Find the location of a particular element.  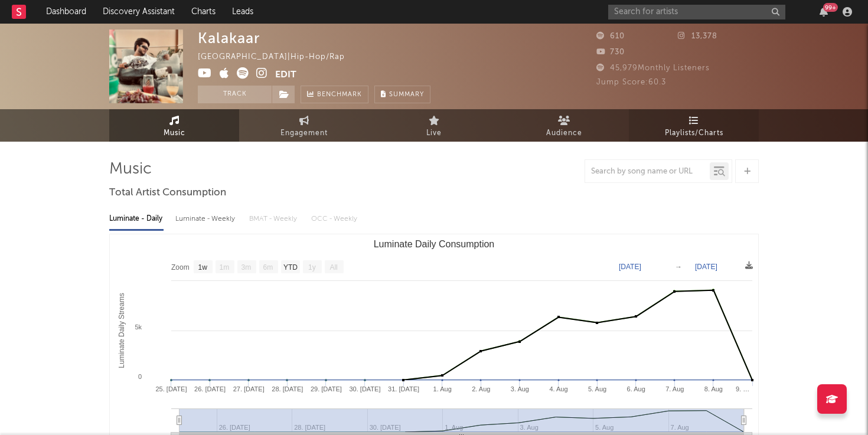

span: Jump Score: 60.3 is located at coordinates (631, 82).